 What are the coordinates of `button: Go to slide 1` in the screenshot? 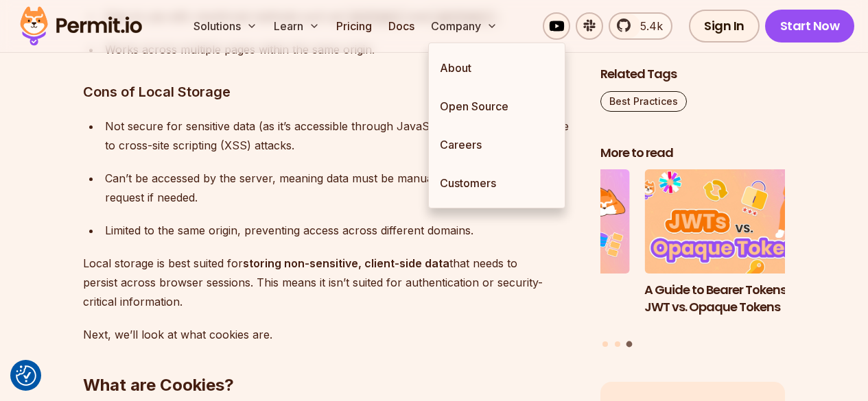 It's located at (605, 344).